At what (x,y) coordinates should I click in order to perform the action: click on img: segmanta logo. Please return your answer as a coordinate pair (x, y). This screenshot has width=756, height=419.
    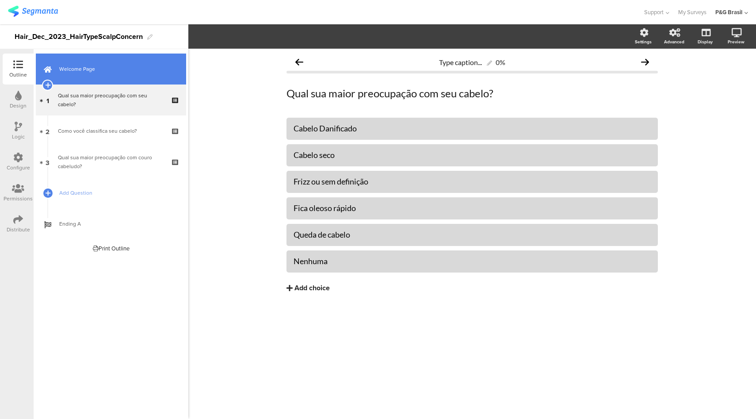
    Looking at the image, I should click on (33, 11).